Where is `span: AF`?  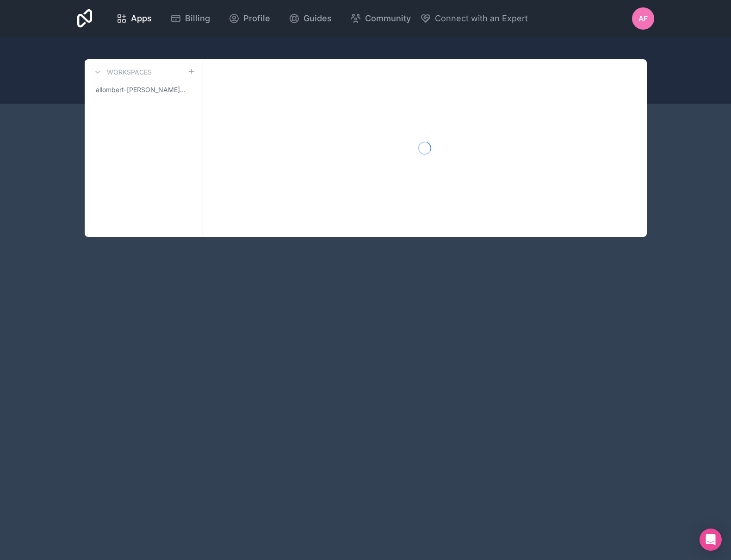
span: AF is located at coordinates (643, 18).